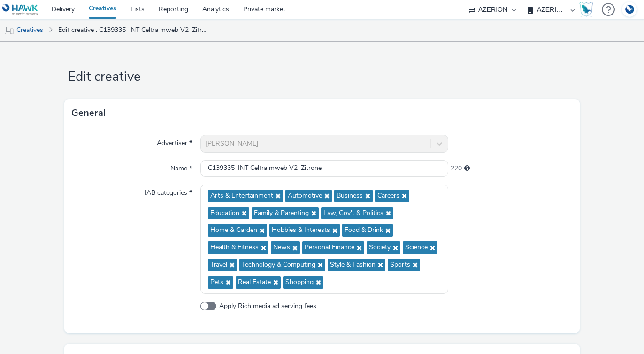 The height and width of the screenshot is (354, 644). I want to click on span: Pets, so click(217, 282).